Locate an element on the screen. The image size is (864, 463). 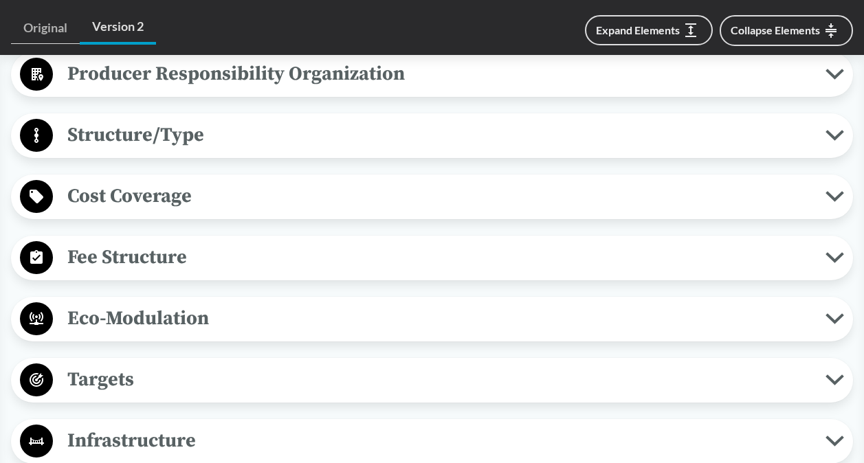
span: Infrastructure is located at coordinates (439, 441).